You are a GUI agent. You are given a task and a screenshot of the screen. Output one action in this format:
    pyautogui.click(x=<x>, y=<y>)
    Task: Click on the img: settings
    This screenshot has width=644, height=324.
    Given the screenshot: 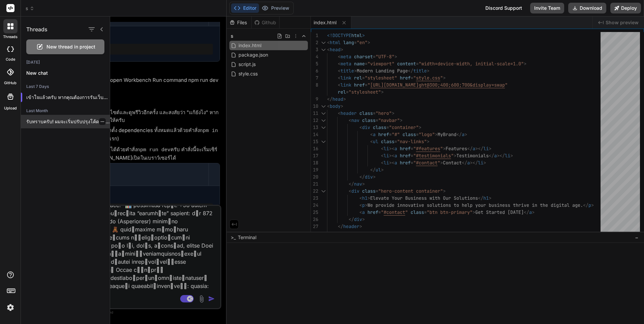 What is the action you would take?
    pyautogui.click(x=10, y=308)
    